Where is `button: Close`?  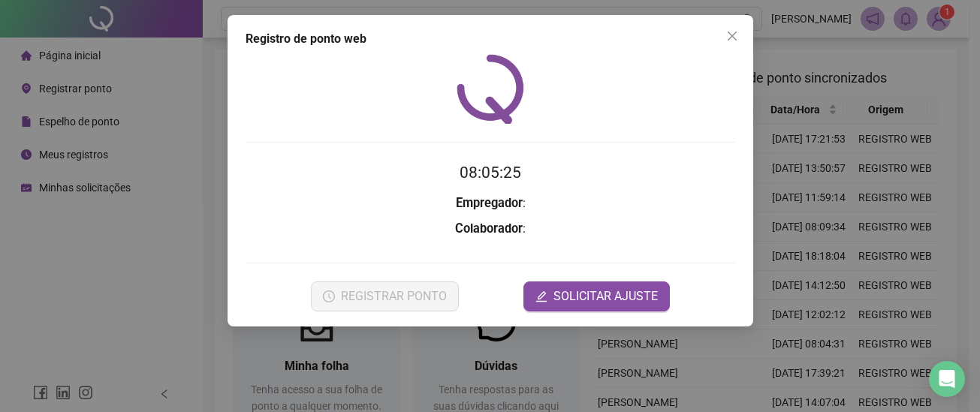 button: Close is located at coordinates (732, 36).